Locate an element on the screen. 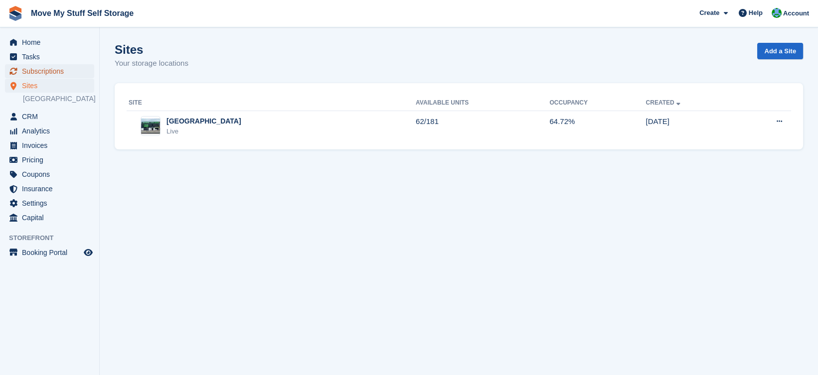 The height and width of the screenshot is (375, 818). span: Capital is located at coordinates (52, 218).